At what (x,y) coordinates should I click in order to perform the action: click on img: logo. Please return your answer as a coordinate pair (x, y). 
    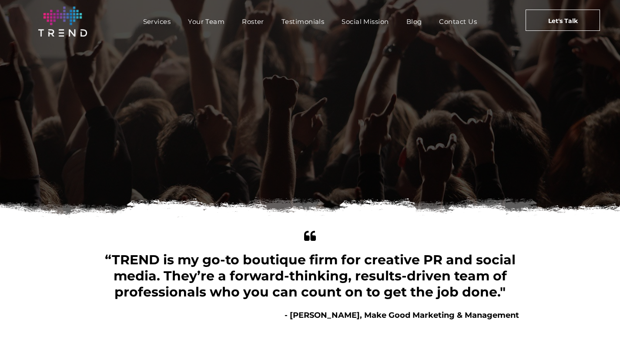
    Looking at the image, I should click on (63, 21).